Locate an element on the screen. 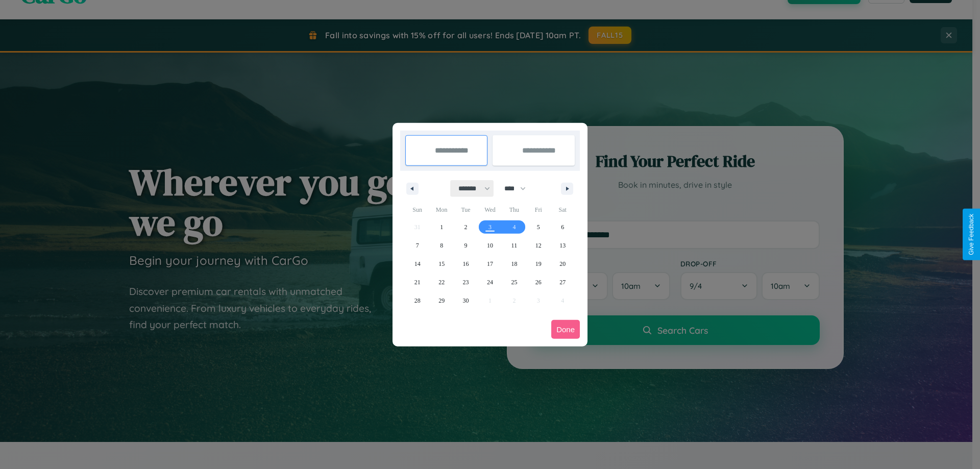 This screenshot has width=980, height=469. span: 15 is located at coordinates (441, 264).